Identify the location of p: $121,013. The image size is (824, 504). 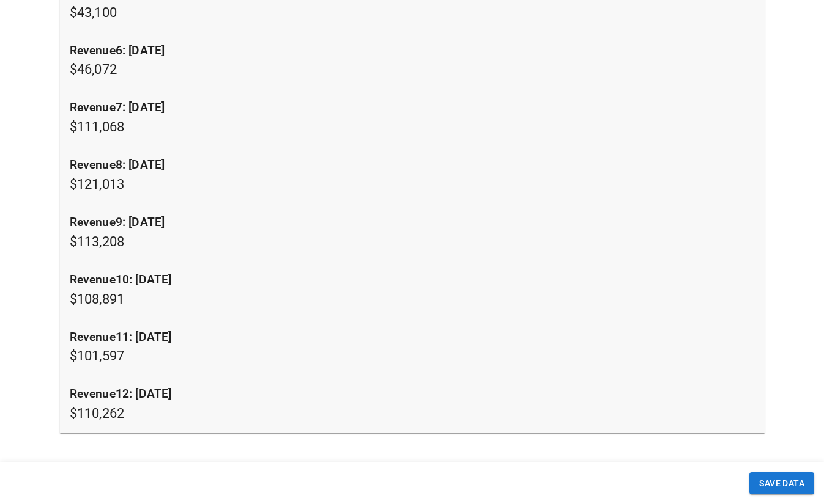
(412, 175).